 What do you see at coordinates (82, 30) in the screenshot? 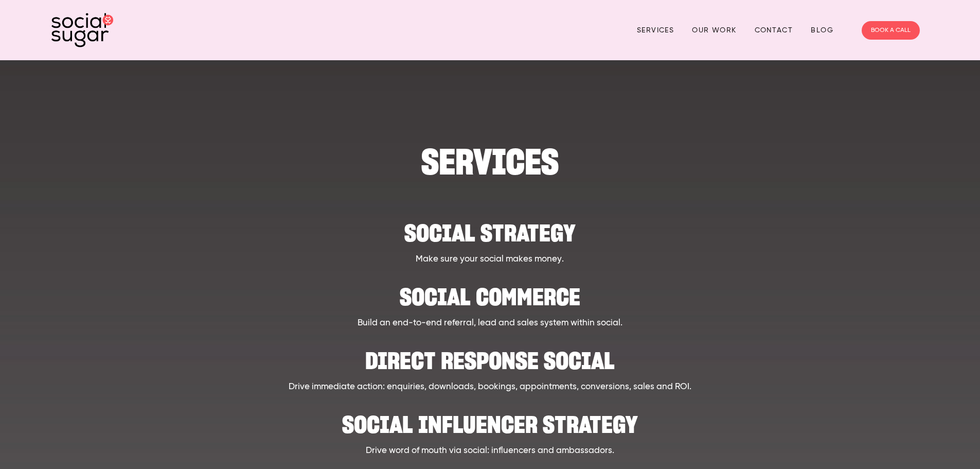
I see `img: SocialSugar` at bounding box center [82, 30].